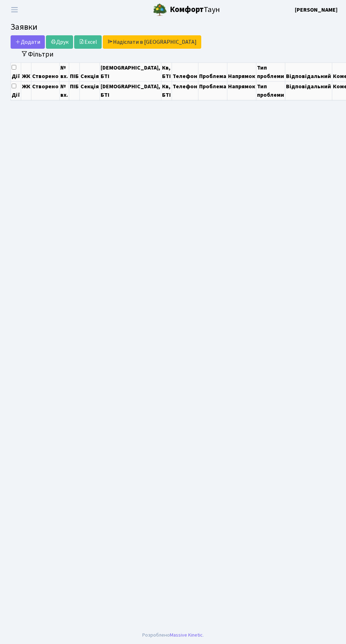  Describe the element at coordinates (37, 54) in the screenshot. I see `button: Переключити фільтри` at that location.